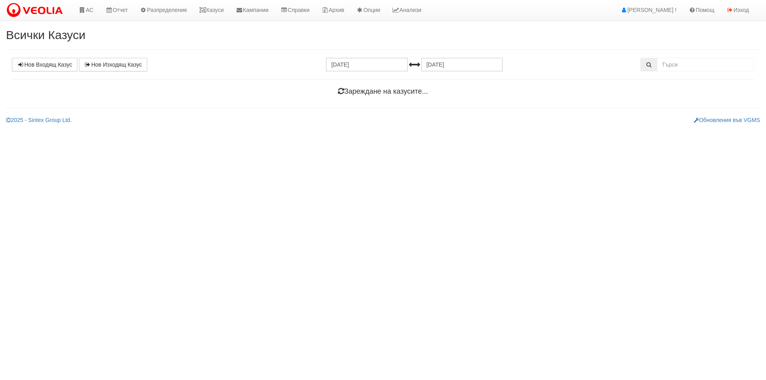  What do you see at coordinates (705, 65) in the screenshot?
I see `input: Търсене по Идентификатор, Бл/Вх/Ап, Тип, Описание, Моб. Номер, Имейл, Файл, Коментар,` at bounding box center [705, 65].